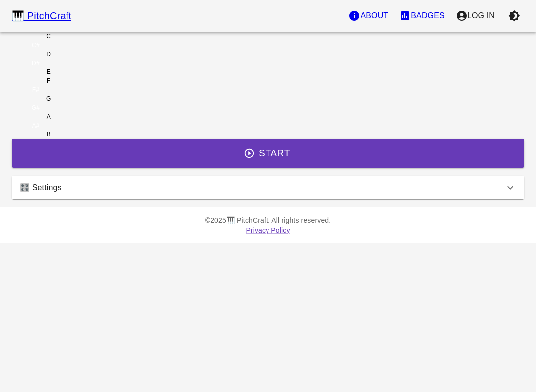  I want to click on div: A, so click(49, 117).